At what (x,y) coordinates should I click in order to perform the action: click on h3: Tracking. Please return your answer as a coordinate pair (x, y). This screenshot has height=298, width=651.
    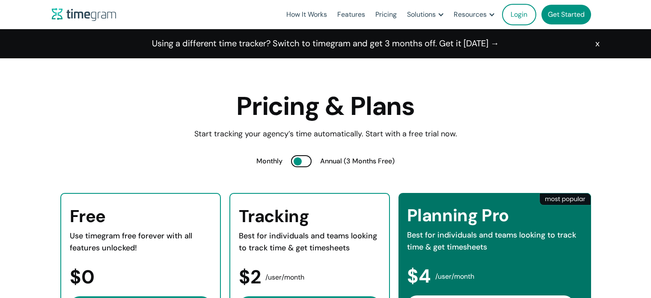
    Looking at the image, I should click on (310, 216).